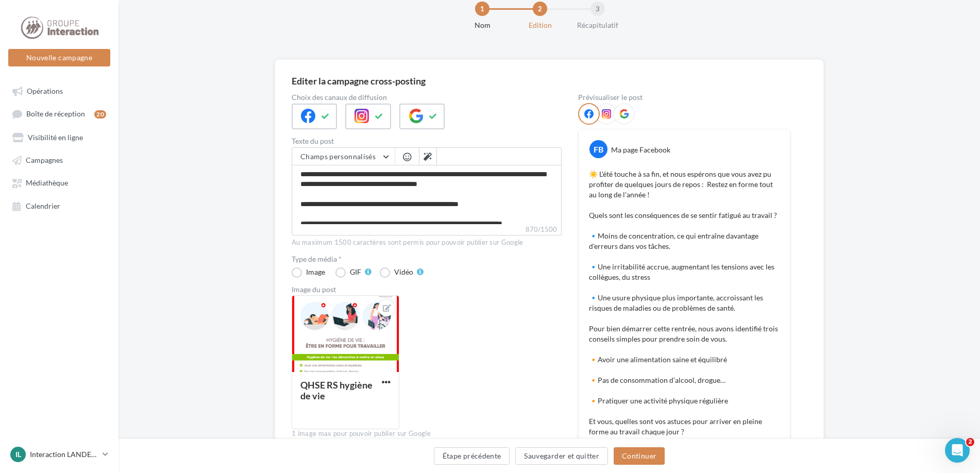 This screenshot has height=473, width=980. I want to click on a: IL Interaction LANDERNEAU, so click(59, 454).